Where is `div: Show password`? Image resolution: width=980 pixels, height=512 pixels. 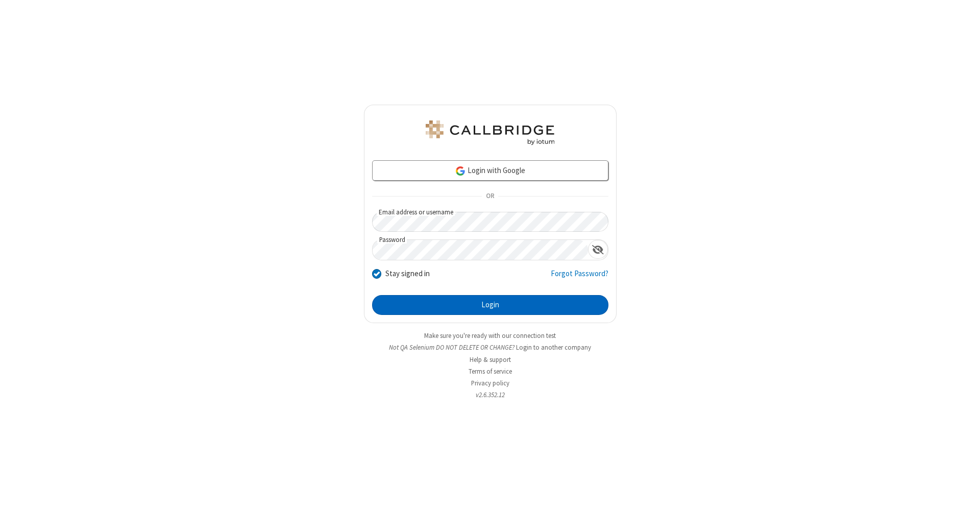 div: Show password is located at coordinates (597, 249).